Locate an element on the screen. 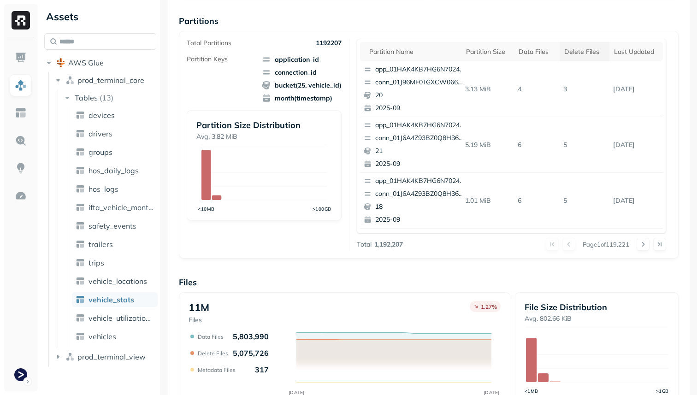 Image resolution: width=697 pixels, height=395 pixels. span: vehicles is located at coordinates (102, 336).